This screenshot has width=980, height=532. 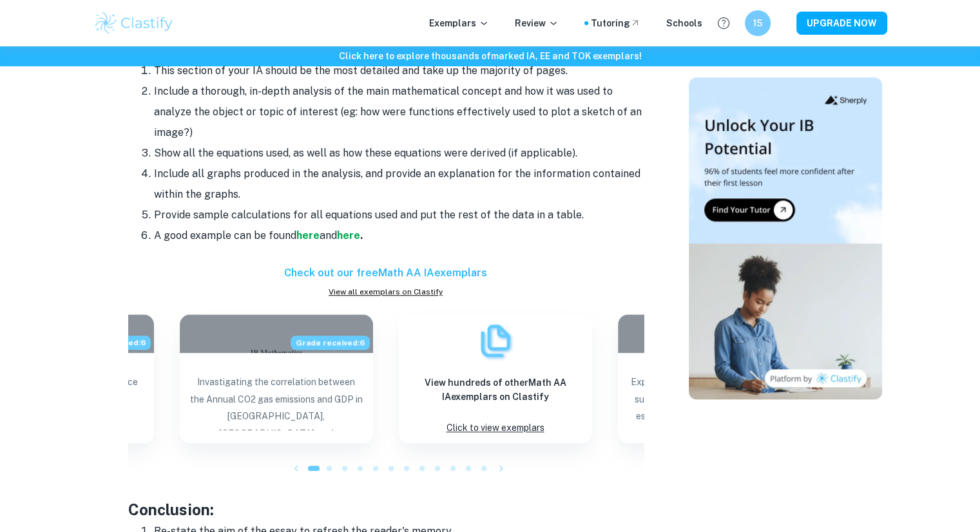 What do you see at coordinates (330, 343) in the screenshot?
I see `span: Grade received: 6` at bounding box center [330, 343].